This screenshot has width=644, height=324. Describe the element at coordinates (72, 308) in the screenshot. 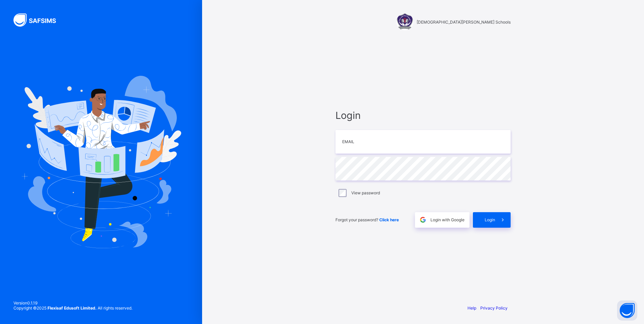

I see `strong: Flexisaf Edusoft Limited.` at that location.